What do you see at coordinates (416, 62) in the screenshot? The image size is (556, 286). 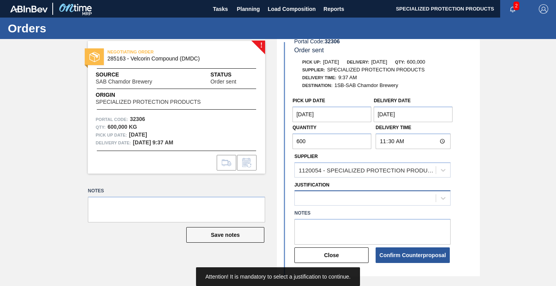 I see `span: 600,000` at bounding box center [416, 62].